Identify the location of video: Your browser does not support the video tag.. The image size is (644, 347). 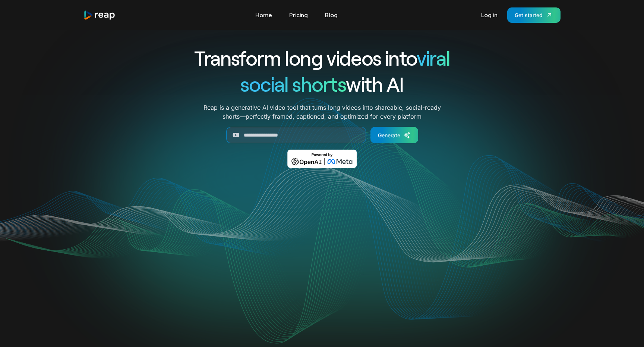
(322, 254).